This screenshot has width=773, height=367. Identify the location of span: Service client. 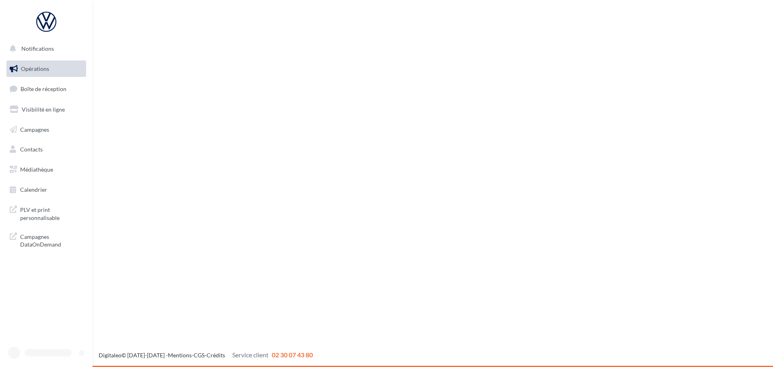
(251, 354).